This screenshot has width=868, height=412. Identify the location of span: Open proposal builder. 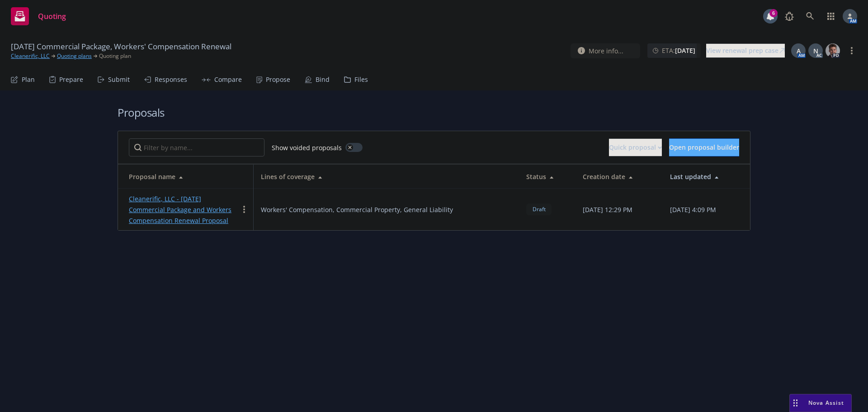
(704, 147).